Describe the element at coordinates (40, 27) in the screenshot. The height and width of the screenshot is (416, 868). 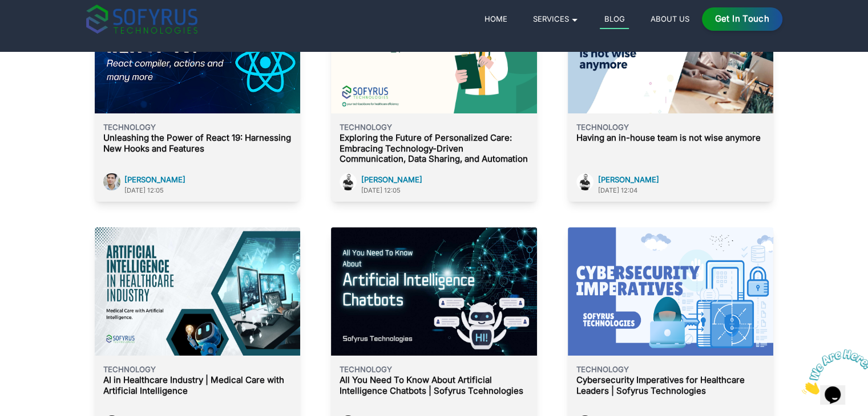
I see `img: Chat attention grabber` at that location.